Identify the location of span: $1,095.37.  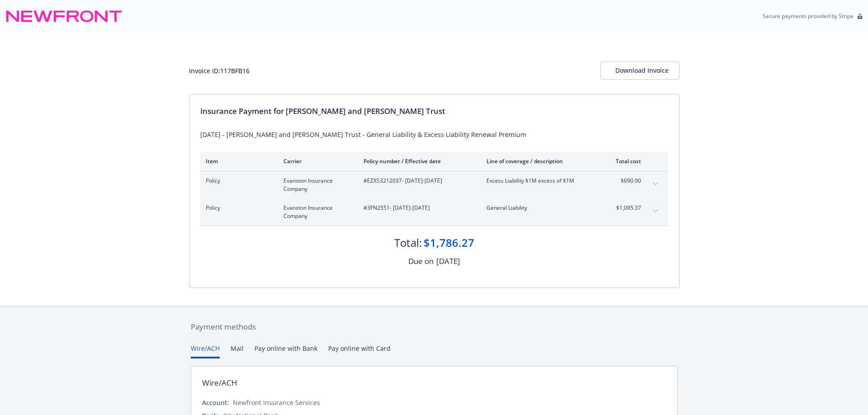
(624, 208).